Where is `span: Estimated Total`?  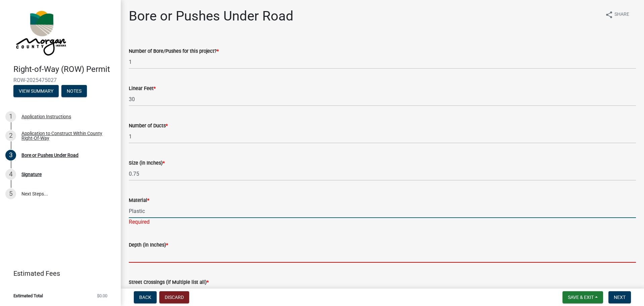
span: Estimated Total is located at coordinates (28, 296).